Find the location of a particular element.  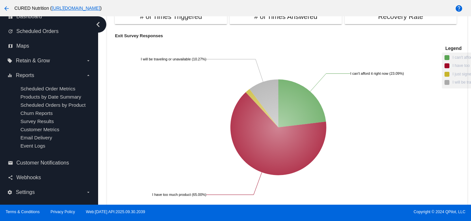

text: I can't afford it right now (23.09%) is located at coordinates (377, 74).